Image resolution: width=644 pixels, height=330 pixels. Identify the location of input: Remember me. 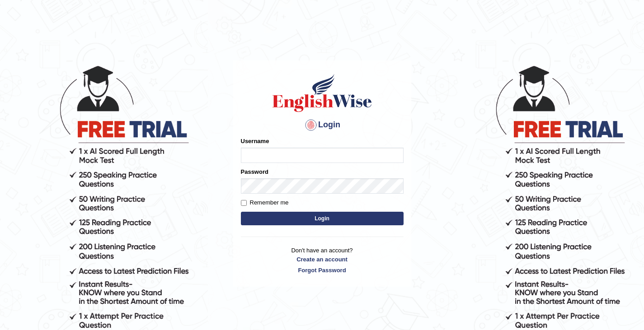
(244, 203).